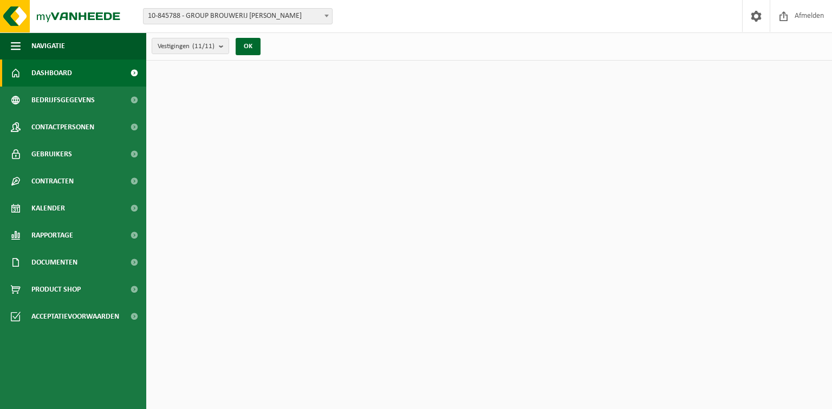 The image size is (832, 409). Describe the element at coordinates (48, 209) in the screenshot. I see `span: Kalender` at that location.